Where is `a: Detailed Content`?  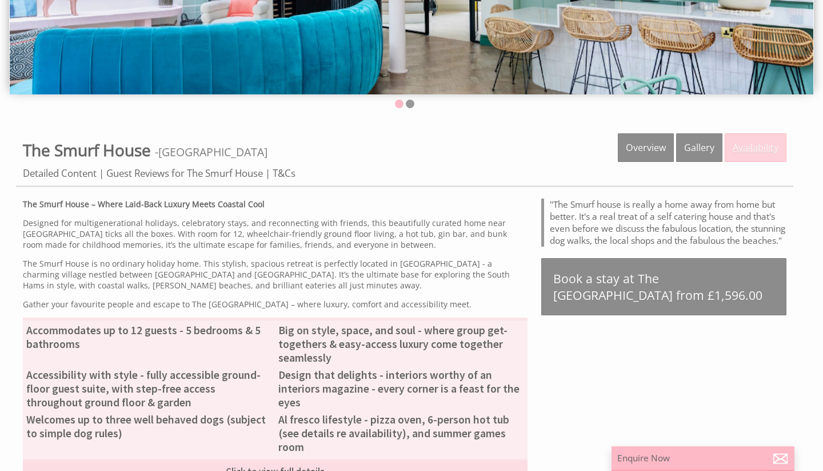 a: Detailed Content is located at coordinates (59, 173).